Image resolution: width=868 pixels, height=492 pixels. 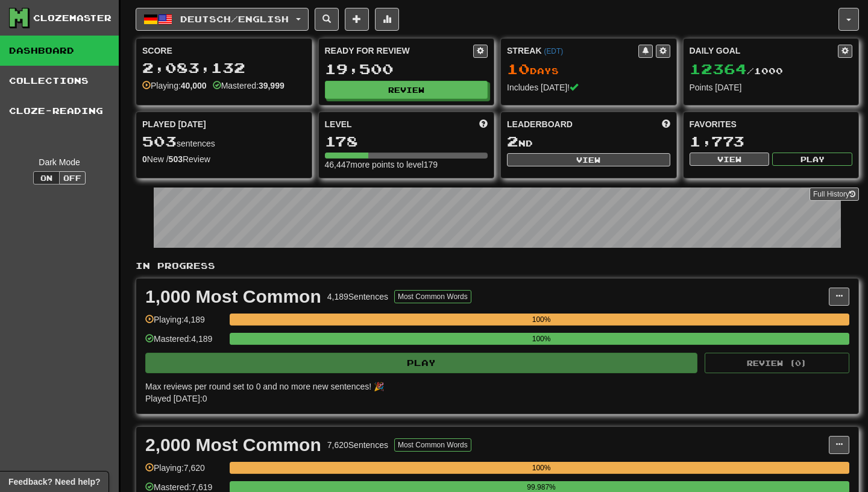 I want to click on div: Mastered:, so click(x=249, y=85).